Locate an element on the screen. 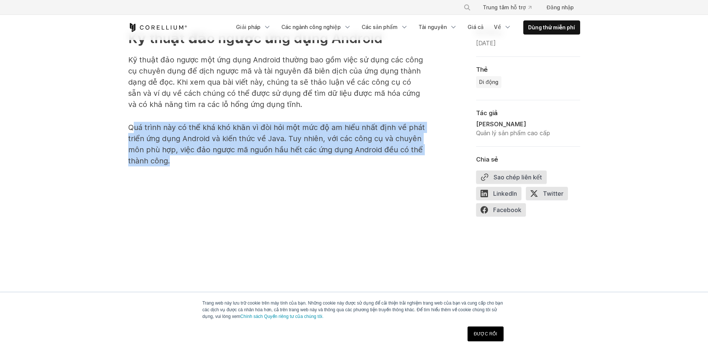 The width and height of the screenshot is (708, 351). font: Dùng thử miễn phí is located at coordinates (551, 27).